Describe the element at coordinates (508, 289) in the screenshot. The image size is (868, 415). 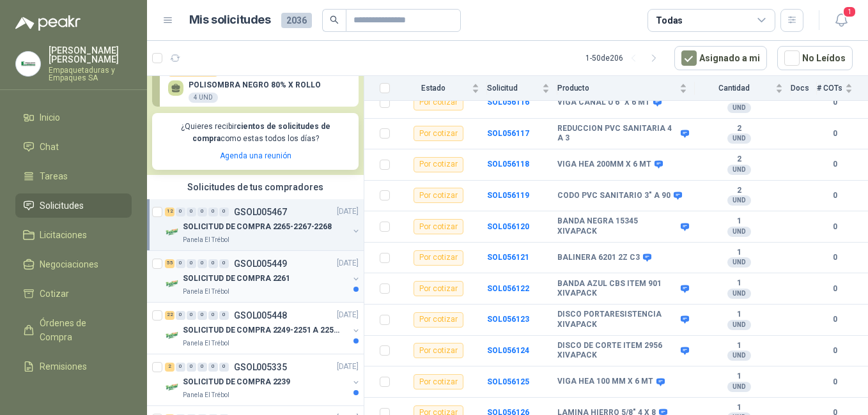
I see `b: SOL056122` at that location.